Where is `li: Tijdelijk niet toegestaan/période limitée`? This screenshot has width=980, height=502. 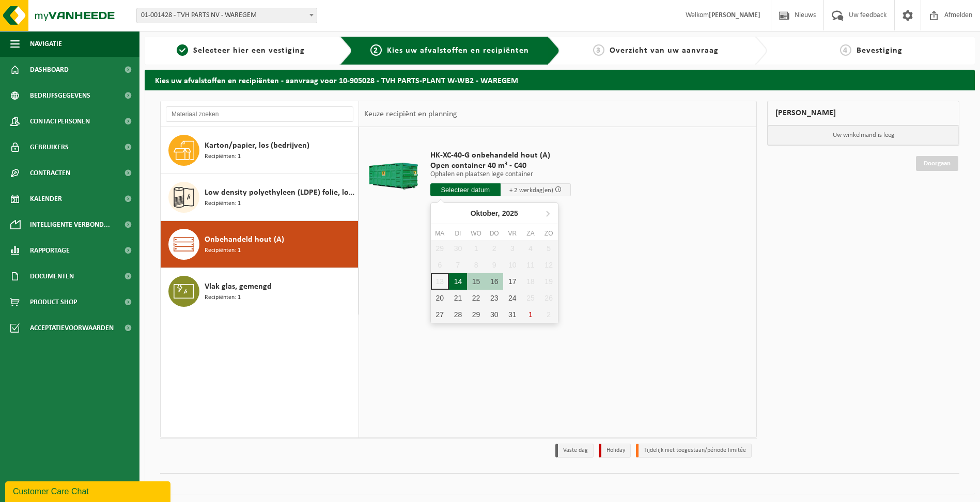 li: Tijdelijk niet toegestaan/période limitée is located at coordinates (694, 450).